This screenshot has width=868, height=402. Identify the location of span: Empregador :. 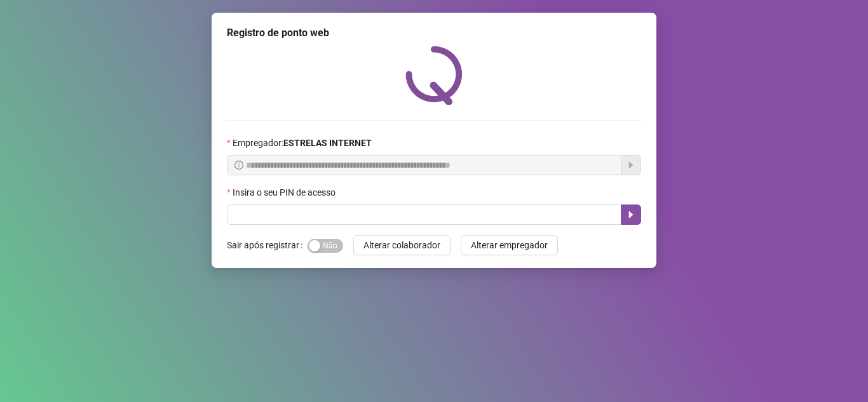
(302, 143).